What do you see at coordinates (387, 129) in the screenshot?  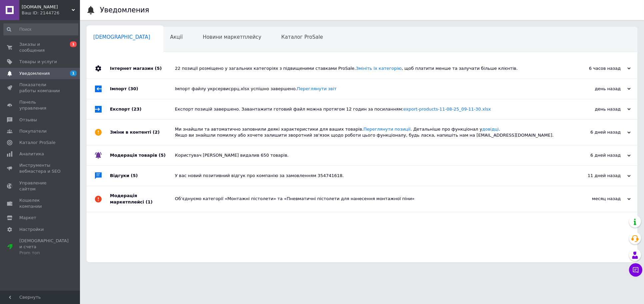 I see `a: Переглянути позиції` at bounding box center [387, 129].